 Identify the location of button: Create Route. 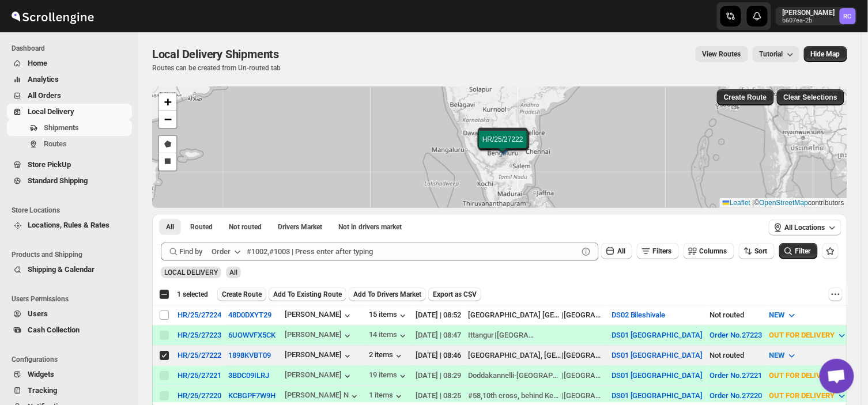
(242, 295).